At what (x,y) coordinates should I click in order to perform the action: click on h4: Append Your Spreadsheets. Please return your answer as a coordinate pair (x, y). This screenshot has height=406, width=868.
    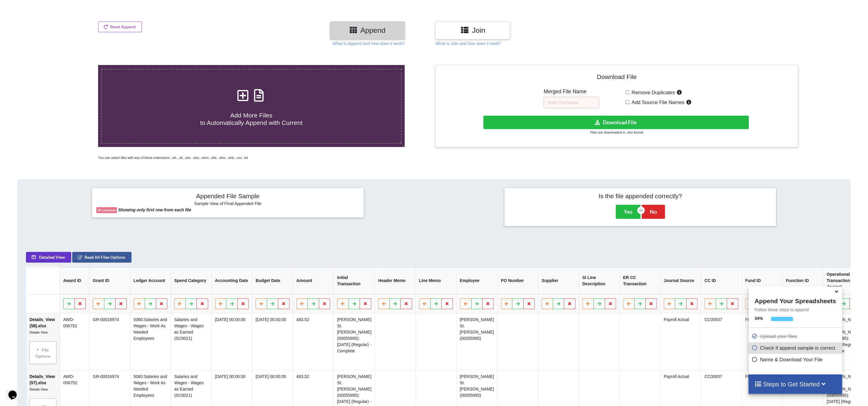
    Looking at the image, I should click on (795, 300).